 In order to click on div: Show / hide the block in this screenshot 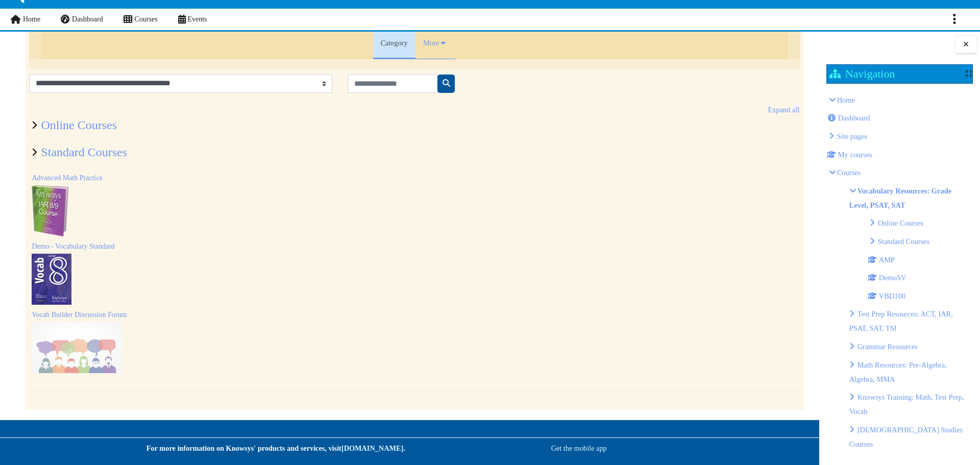, I will do `click(969, 73)`.